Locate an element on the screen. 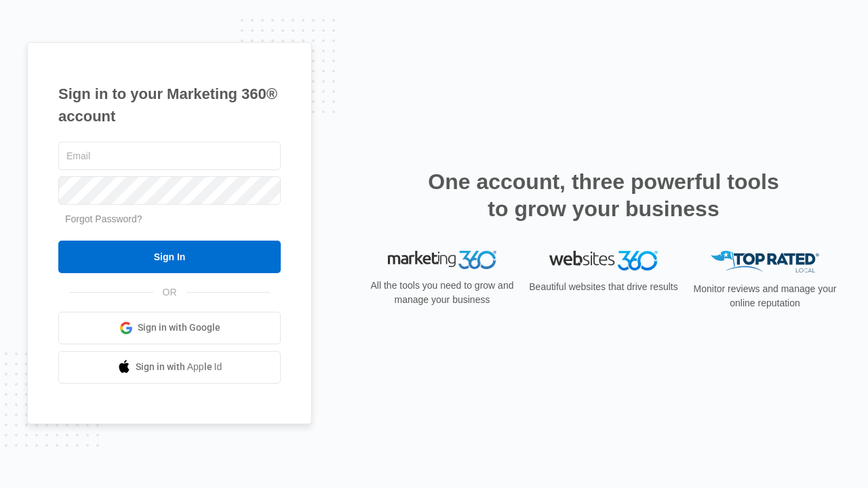 The width and height of the screenshot is (868, 488). img: Top Rated Local is located at coordinates (765, 262).